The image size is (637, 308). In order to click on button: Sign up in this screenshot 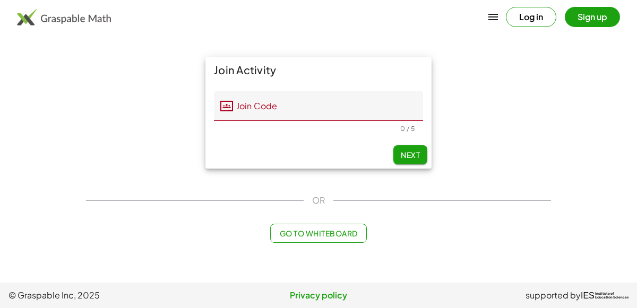, I will do `click(592, 17)`.